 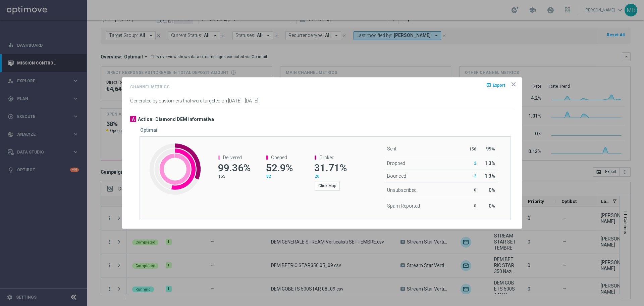 What do you see at coordinates (233, 158) in the screenshot?
I see `span: Delivered` at bounding box center [233, 158].